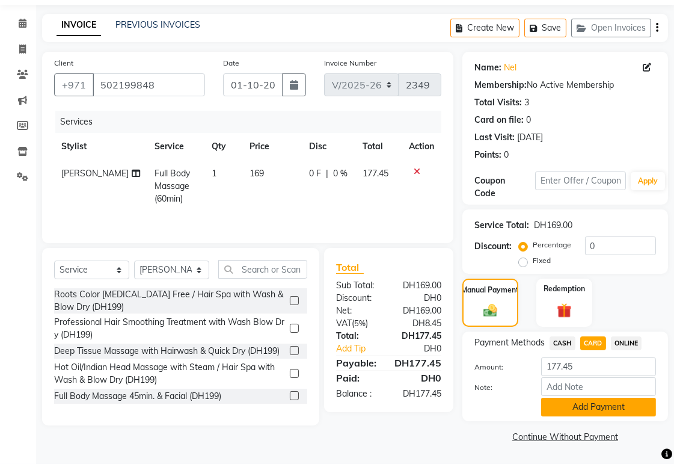  Describe the element at coordinates (565, 436) in the screenshot. I see `a: Continue Without Payment` at that location.